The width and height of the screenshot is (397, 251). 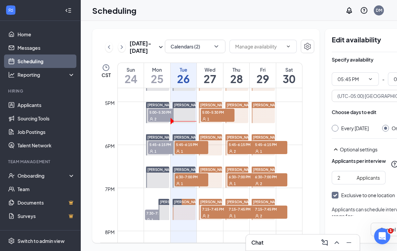 I want to click on button: ChevronUp, so click(x=337, y=243).